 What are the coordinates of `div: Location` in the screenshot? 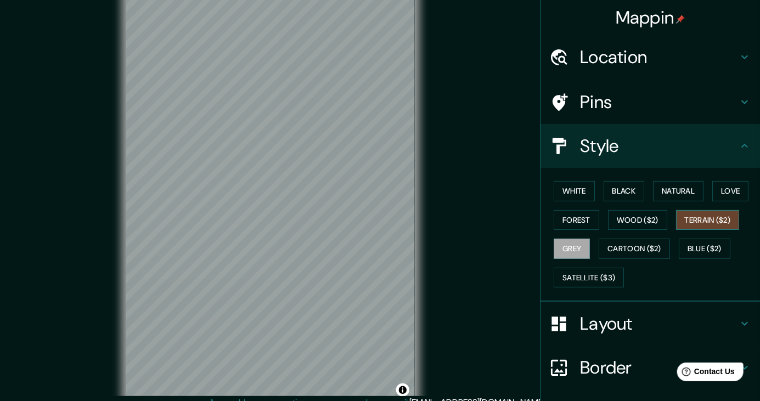 It's located at (650, 57).